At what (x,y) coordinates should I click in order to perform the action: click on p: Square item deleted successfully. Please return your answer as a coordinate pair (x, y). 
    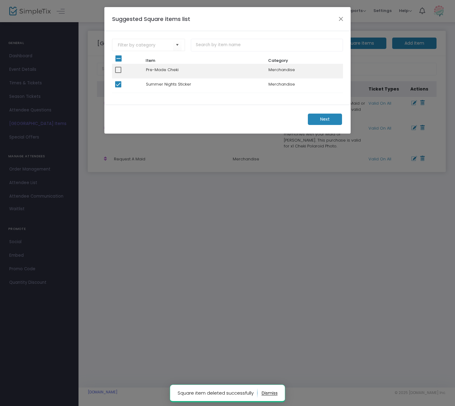
    Looking at the image, I should click on (218, 394).